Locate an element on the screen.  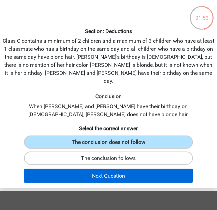
h6: Conclusion is located at coordinates (109, 96).